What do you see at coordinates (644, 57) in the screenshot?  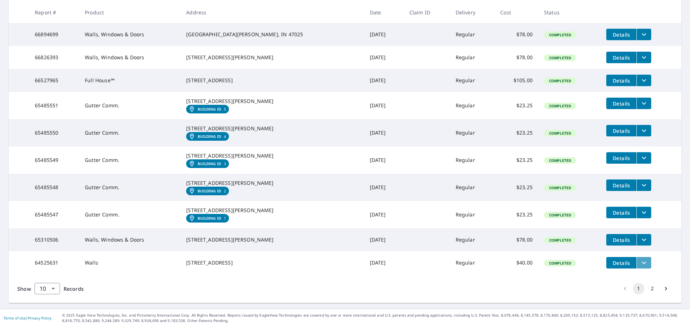 I see `button: filesDropdownBtn-66826393` at bounding box center [644, 57].